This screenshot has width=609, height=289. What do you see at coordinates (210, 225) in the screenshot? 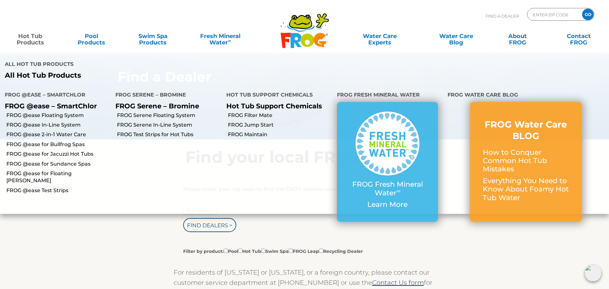
I see `input: Find Dealers >` at bounding box center [210, 225].